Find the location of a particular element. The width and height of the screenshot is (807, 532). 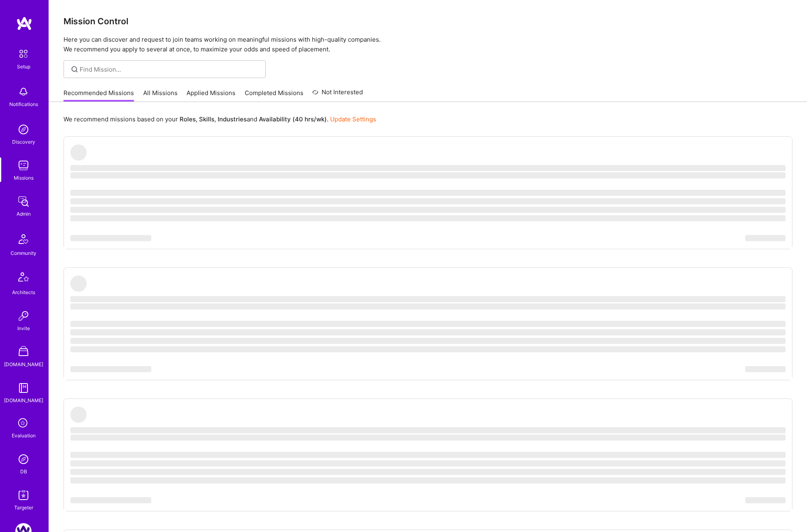

div: Discovery is located at coordinates (23, 142).